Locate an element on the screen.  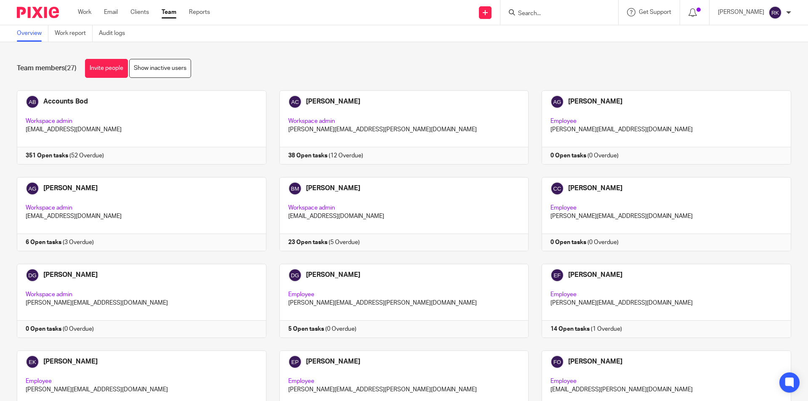
a: Reports is located at coordinates (200, 12).